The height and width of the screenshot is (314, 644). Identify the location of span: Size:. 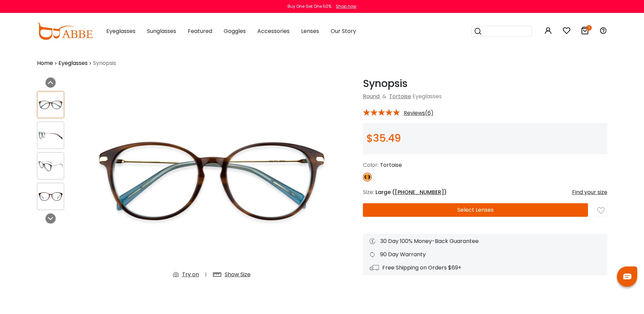
(368, 192).